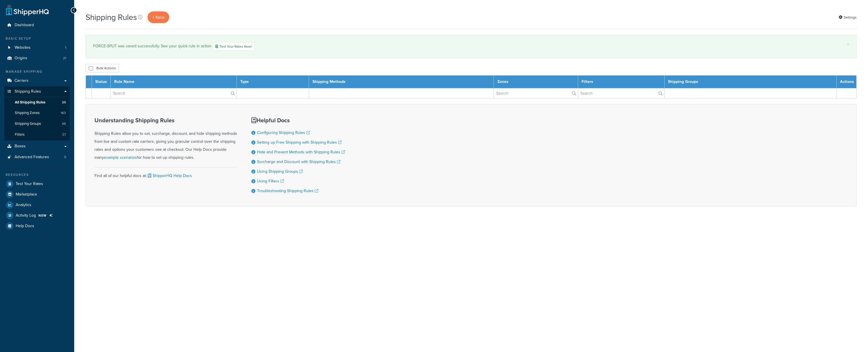  I want to click on span: Carriers, so click(22, 81).